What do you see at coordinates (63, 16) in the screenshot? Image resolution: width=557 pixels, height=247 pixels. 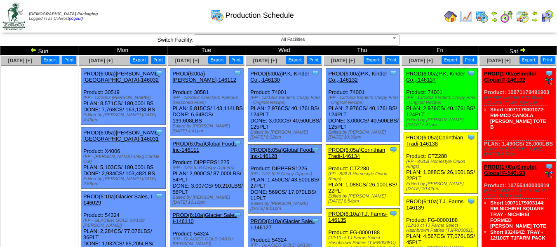 I see `span: Logged in as Colerost` at bounding box center [63, 16].